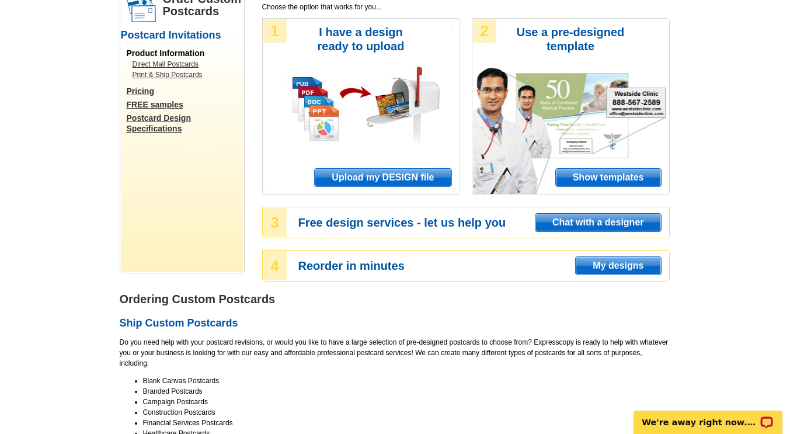  Describe the element at coordinates (275, 222) in the screenshot. I see `div: 3` at that location.